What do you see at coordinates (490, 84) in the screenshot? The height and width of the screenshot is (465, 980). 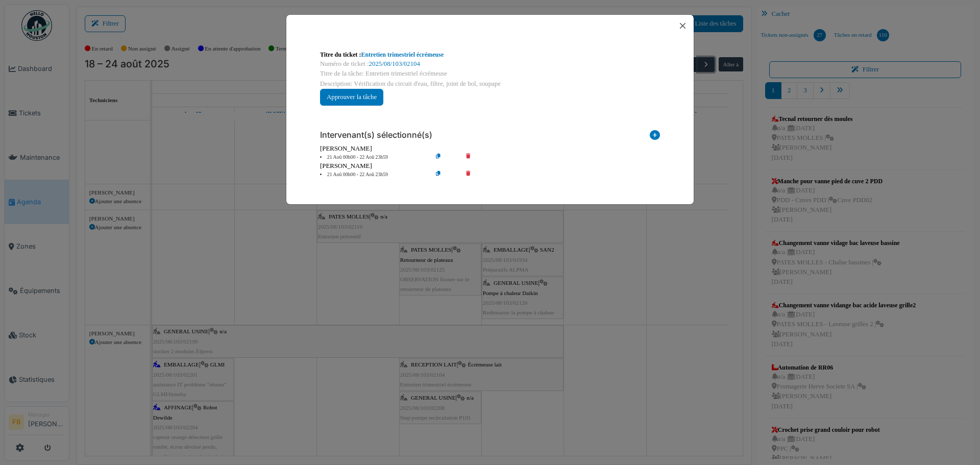 I see `div: Description: Vérification du circuit d'eau, filtre, joint de bol, soupape` at bounding box center [490, 84].